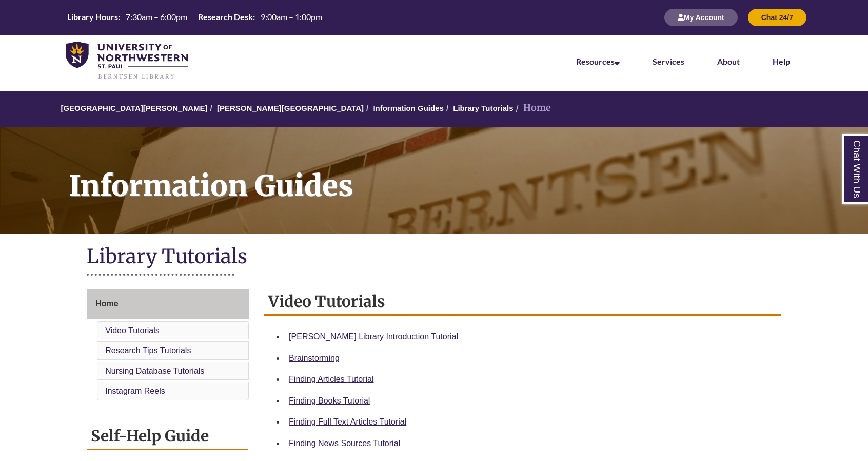 The image size is (868, 461). Describe the element at coordinates (194, 17) in the screenshot. I see `a: Hours Today` at that location.